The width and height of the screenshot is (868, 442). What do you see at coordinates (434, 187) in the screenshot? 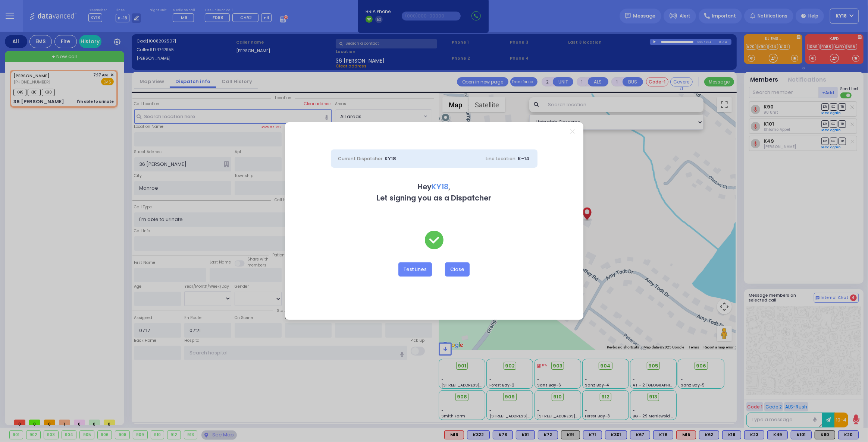
I see `b: Hey ,` at bounding box center [434, 187].